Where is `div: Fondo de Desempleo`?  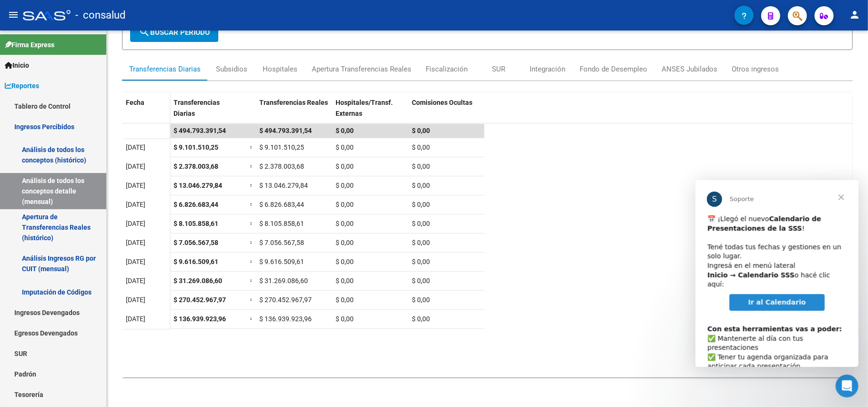
div: Fondo de Desempleo is located at coordinates (614, 69).